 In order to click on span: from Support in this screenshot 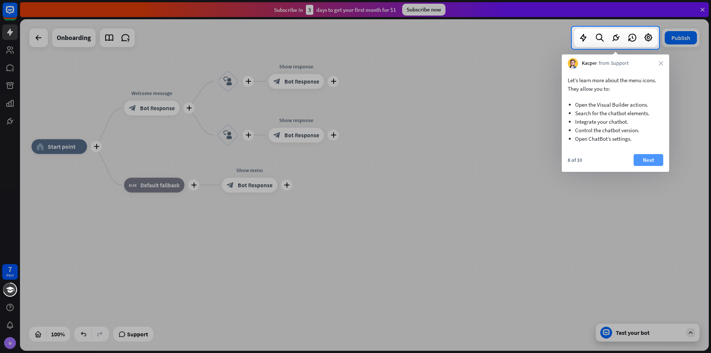, I will do `click(614, 63)`.